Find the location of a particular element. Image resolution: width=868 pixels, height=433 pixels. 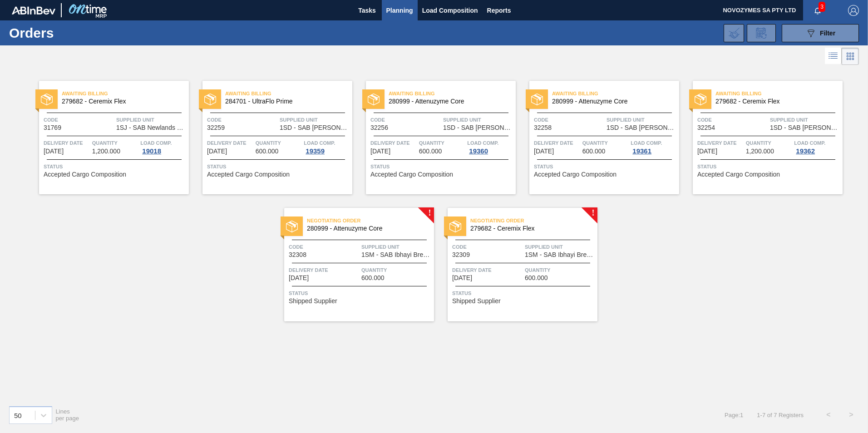

div: Card Vision is located at coordinates (851, 57).